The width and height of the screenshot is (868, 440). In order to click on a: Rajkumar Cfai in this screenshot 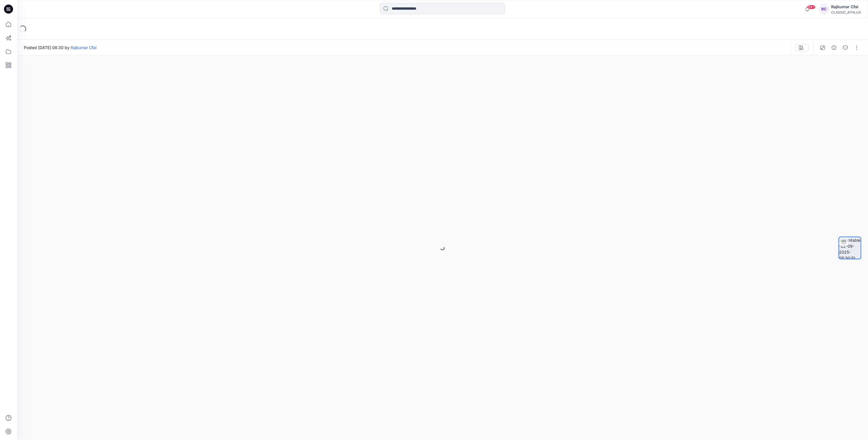, I will do `click(83, 47)`.